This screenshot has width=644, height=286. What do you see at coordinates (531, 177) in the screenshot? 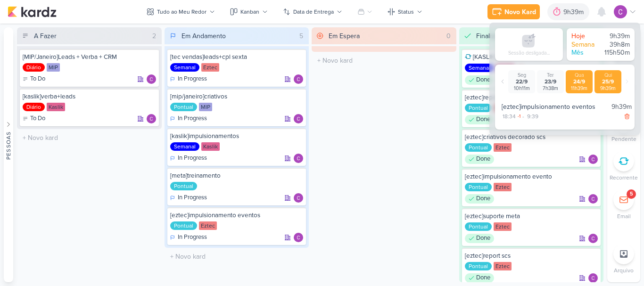
I see `div: [eztec]impulsionamento evento` at bounding box center [531, 177].